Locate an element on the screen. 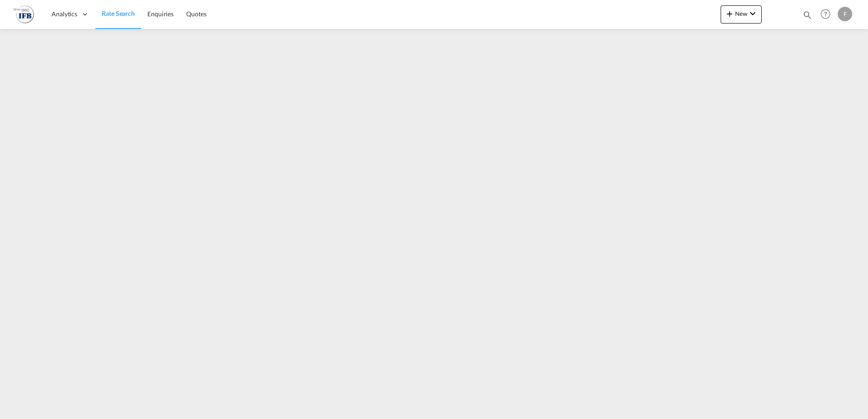  button: icon-plus 400-fgNewicon-chevron-down is located at coordinates (741, 15).